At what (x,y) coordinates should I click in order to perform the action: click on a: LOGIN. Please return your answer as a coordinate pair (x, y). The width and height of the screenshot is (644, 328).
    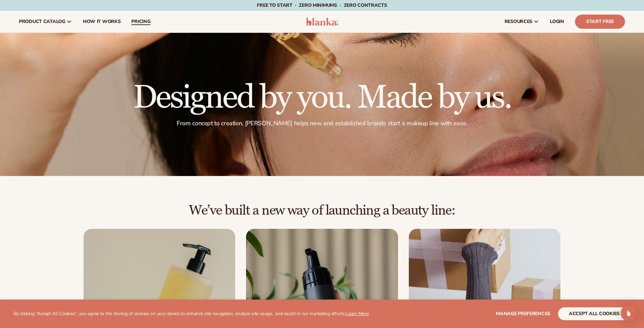
    Looking at the image, I should click on (557, 22).